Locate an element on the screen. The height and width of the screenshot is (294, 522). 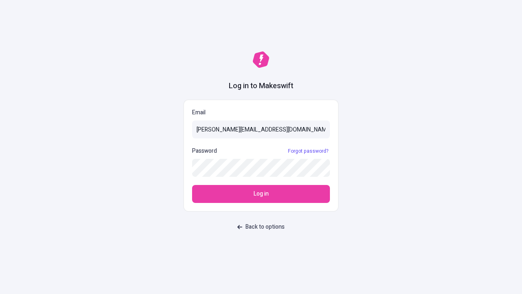
p: Password is located at coordinates (204, 151).